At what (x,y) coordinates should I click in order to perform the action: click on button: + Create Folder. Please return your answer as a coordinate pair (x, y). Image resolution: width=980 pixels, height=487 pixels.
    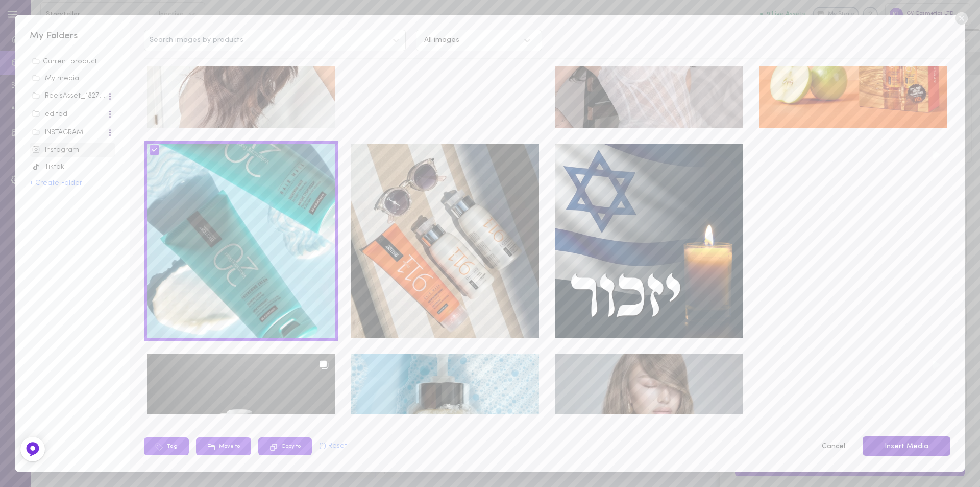
    Looking at the image, I should click on (55, 183).